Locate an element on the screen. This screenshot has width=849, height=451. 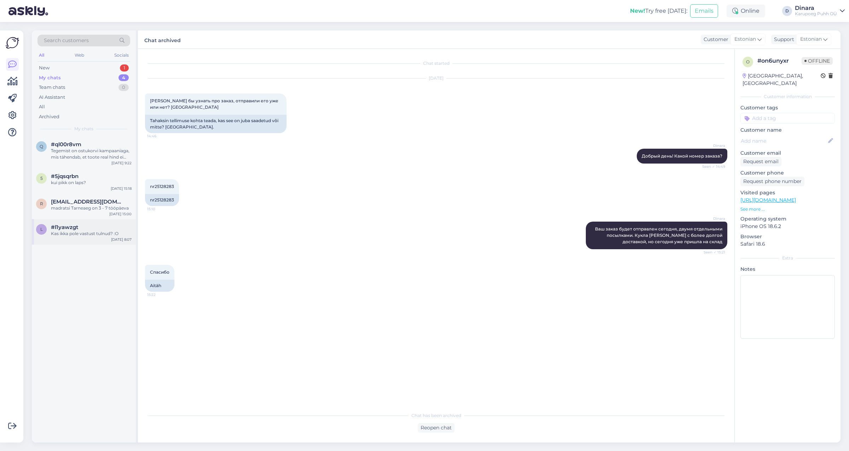
div: # on6unyxr is located at coordinates (779, 61).